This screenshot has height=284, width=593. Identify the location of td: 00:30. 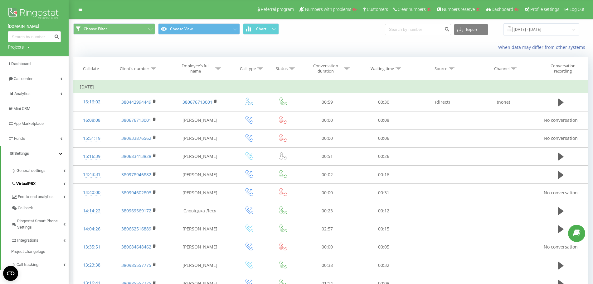
(383, 102).